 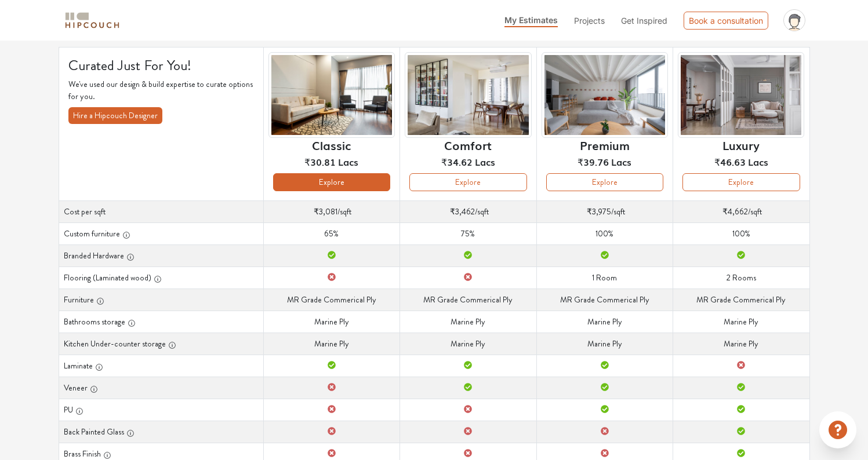 I want to click on th: Laminate, so click(x=161, y=366).